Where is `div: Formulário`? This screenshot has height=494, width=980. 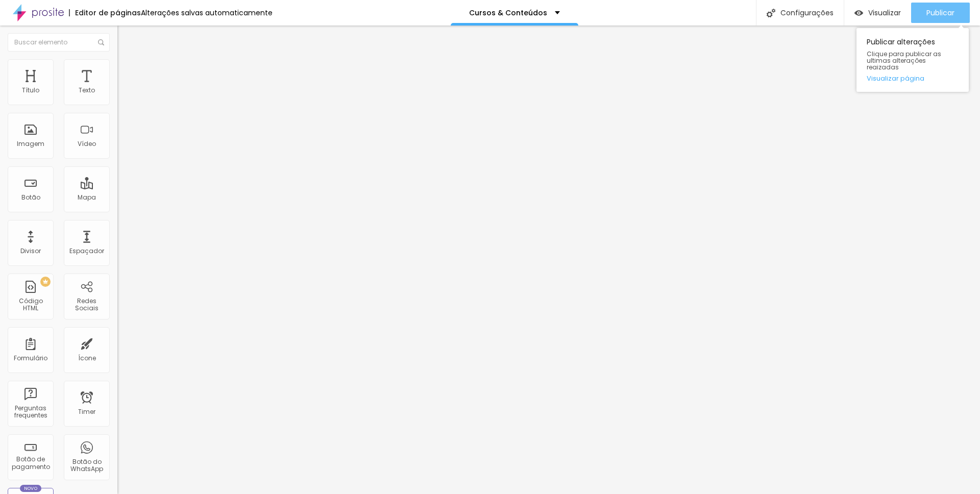 div: Formulário is located at coordinates (31, 358).